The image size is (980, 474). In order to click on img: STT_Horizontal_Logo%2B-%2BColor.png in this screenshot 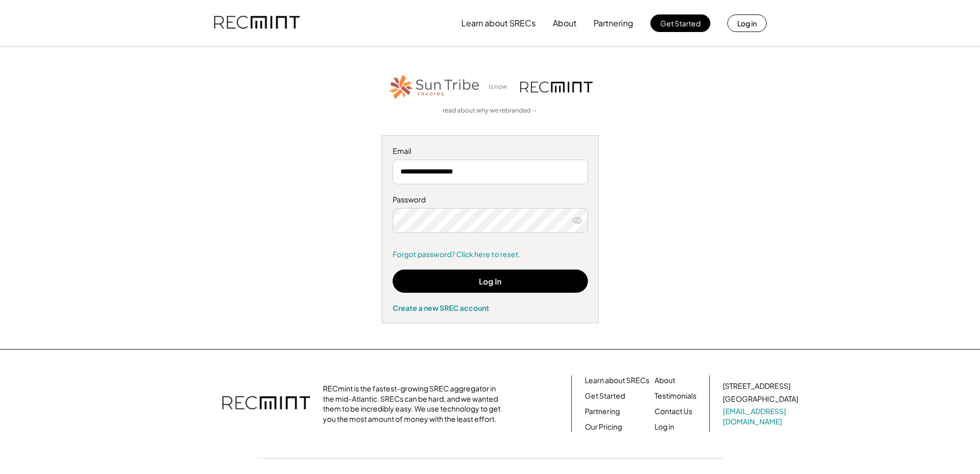, I will do `click(434, 87)`.